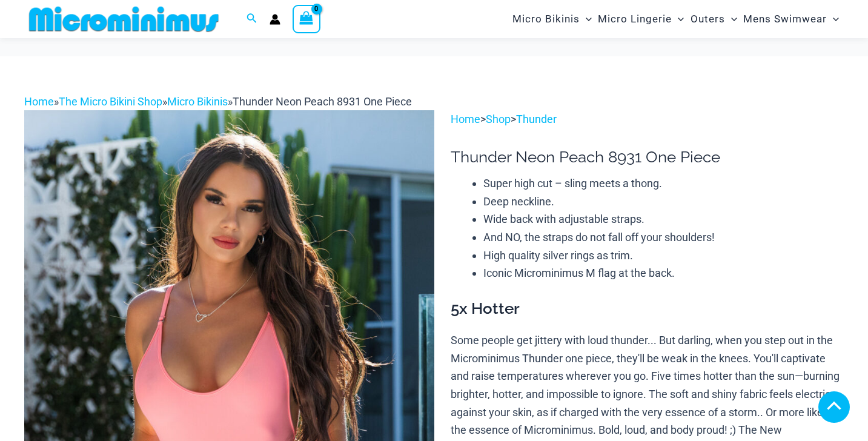 Image resolution: width=868 pixels, height=441 pixels. Describe the element at coordinates (675, 19) in the screenshot. I see `nav: Site Navigation` at that location.